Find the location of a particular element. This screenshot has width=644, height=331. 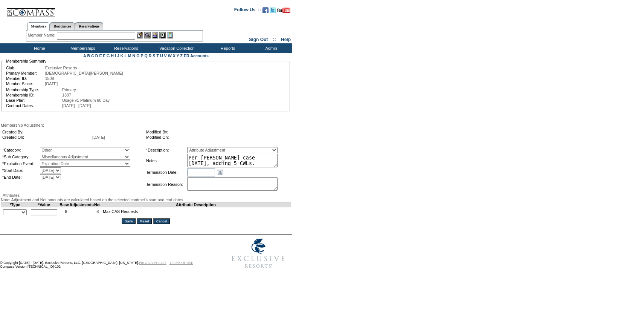

td: Member ID: is located at coordinates (25, 78).